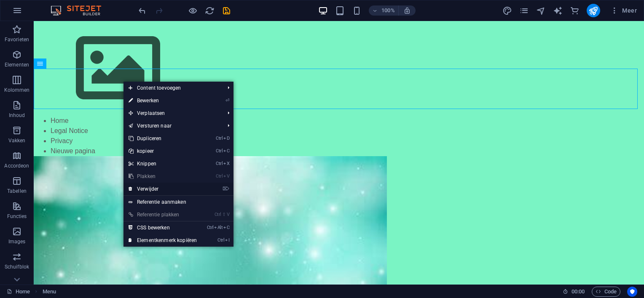 The height and width of the screenshot is (298, 644). I want to click on button: Usercentrics, so click(632, 292).